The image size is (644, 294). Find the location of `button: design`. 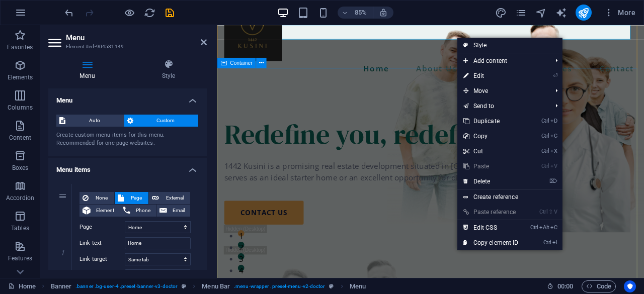

button: design is located at coordinates (501, 13).